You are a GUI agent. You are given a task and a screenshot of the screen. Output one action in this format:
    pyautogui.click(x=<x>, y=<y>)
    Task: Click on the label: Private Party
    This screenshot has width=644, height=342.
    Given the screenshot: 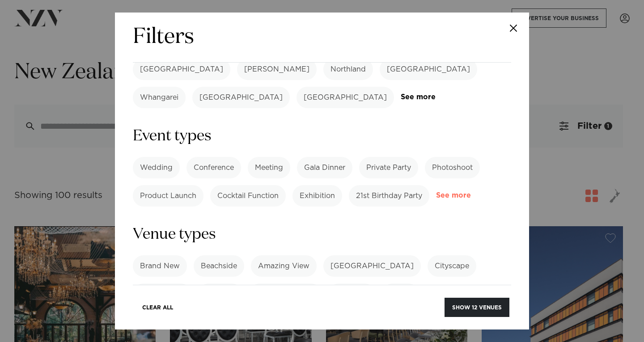 What is the action you would take?
    pyautogui.click(x=389, y=168)
    